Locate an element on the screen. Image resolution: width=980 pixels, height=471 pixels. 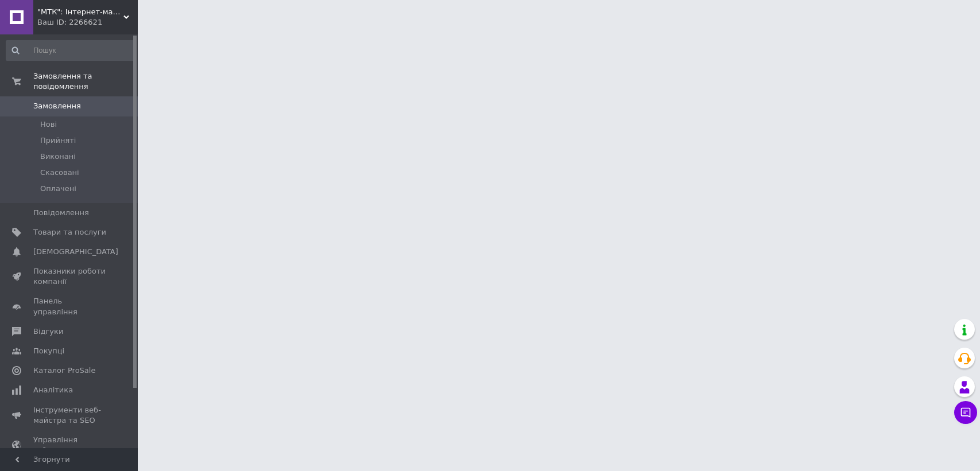
input: Пошук is located at coordinates (70, 51).